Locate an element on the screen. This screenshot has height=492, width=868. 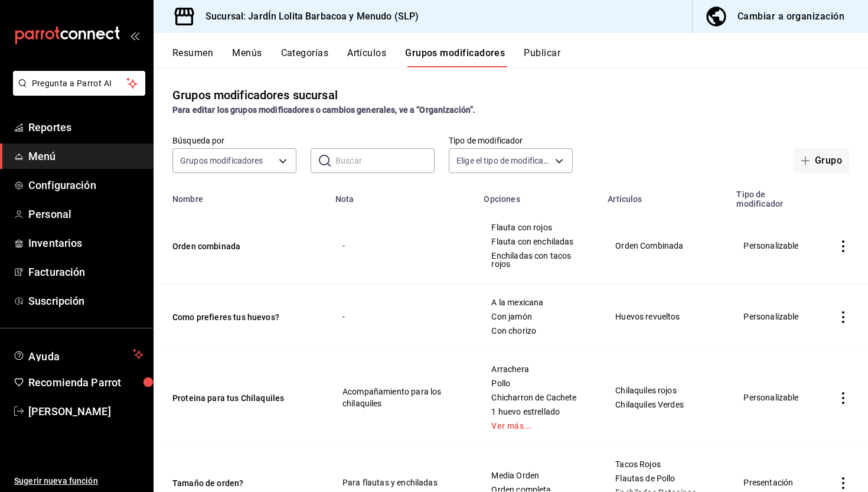
span: Flauta con rojos is located at coordinates (539, 227).